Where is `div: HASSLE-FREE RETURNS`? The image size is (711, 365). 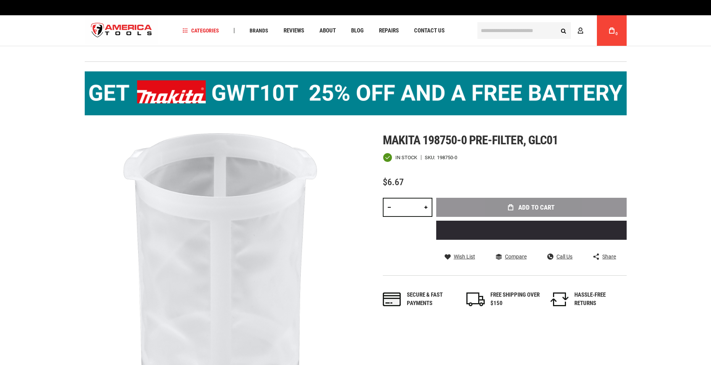
div: HASSLE-FREE RETURNS is located at coordinates (599, 299).